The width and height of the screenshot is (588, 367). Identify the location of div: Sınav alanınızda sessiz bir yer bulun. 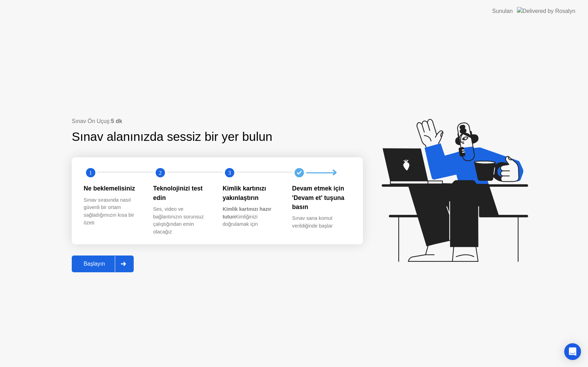
(195, 137).